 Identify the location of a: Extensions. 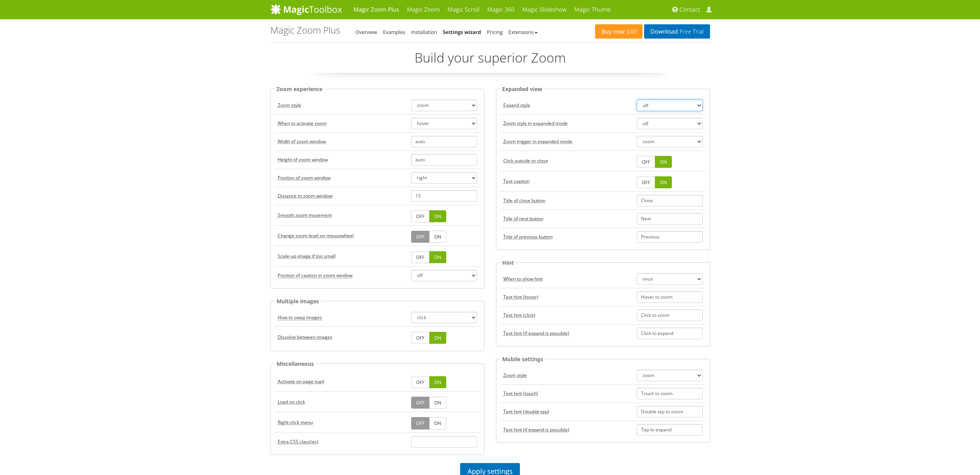
(522, 32).